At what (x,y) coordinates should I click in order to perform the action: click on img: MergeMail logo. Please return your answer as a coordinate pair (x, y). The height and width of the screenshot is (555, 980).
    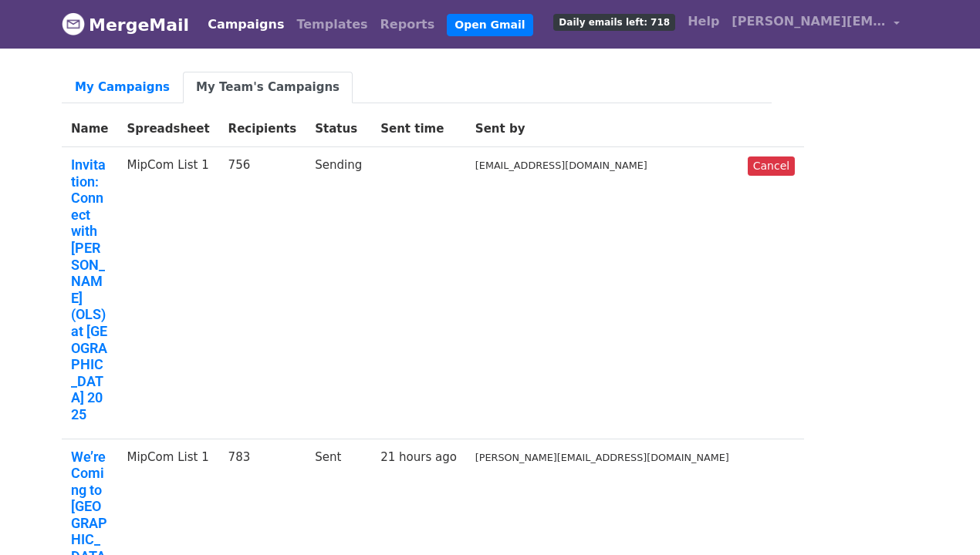
    Looking at the image, I should click on (74, 24).